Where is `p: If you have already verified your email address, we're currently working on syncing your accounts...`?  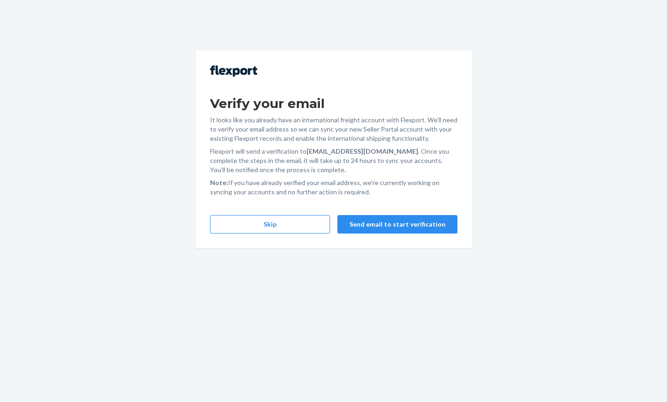 p: If you have already verified your email address, we're currently working on syncing your accounts... is located at coordinates (334, 187).